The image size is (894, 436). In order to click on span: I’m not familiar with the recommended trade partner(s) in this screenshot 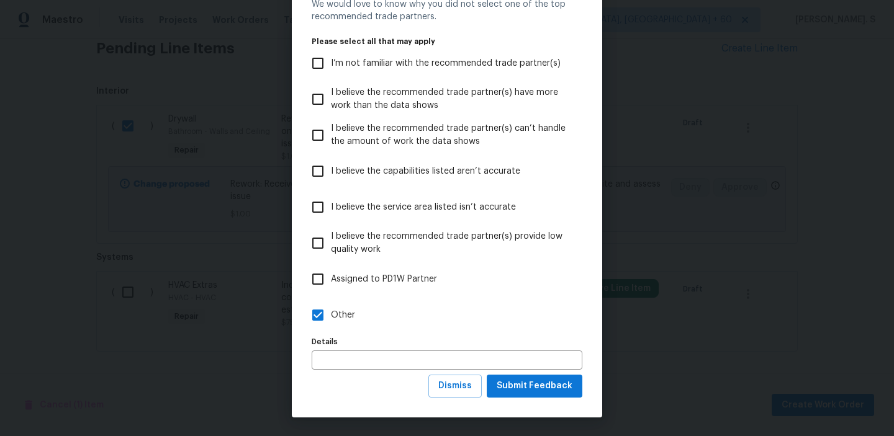, I will do `click(446, 63)`.